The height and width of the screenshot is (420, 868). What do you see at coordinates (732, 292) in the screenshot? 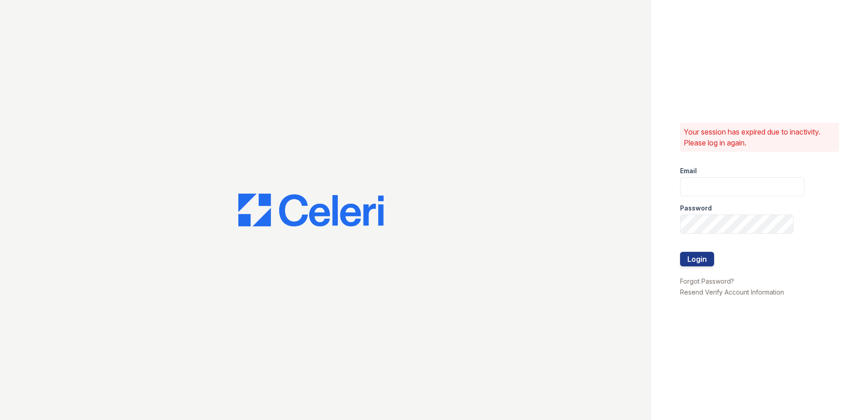
I see `a: Resend Verify Account Information` at bounding box center [732, 292].